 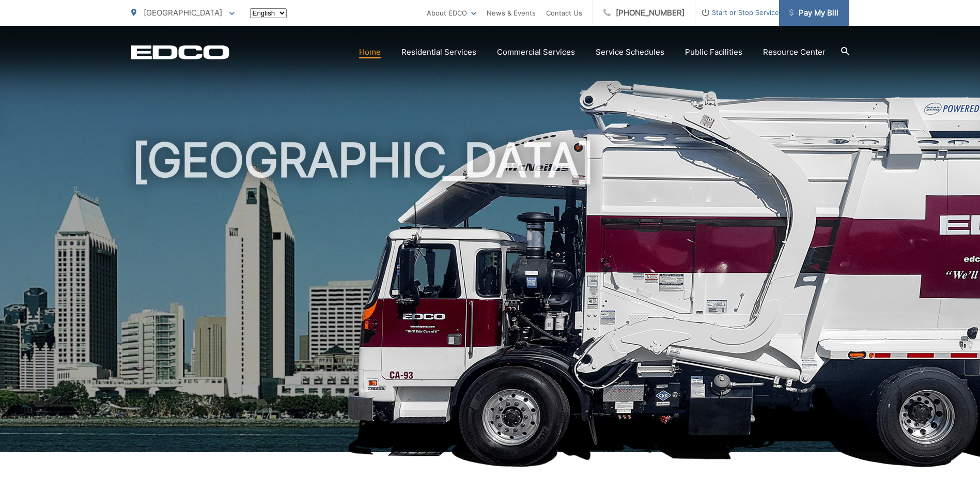 What do you see at coordinates (511, 13) in the screenshot?
I see `a: News & Events` at bounding box center [511, 13].